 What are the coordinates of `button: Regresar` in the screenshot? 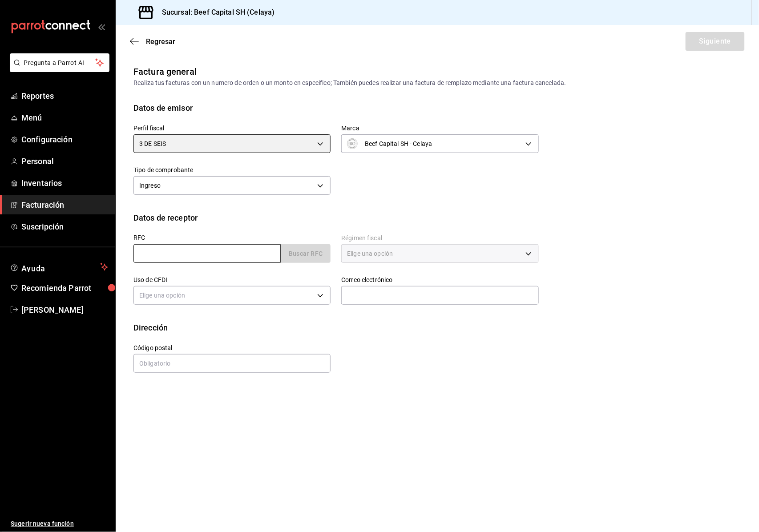 It's located at (152, 42).